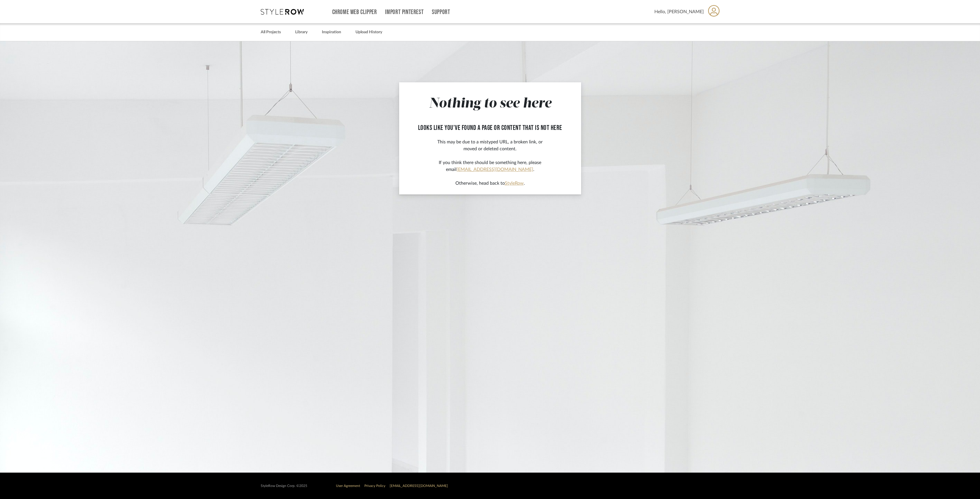  Describe the element at coordinates (354, 12) in the screenshot. I see `a: Chrome Web Clipper` at that location.